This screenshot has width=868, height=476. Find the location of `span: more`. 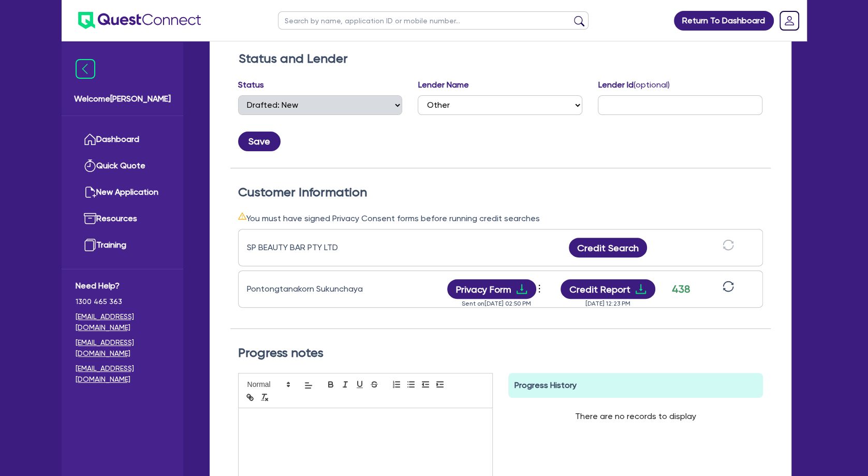

span: more is located at coordinates (539, 288).